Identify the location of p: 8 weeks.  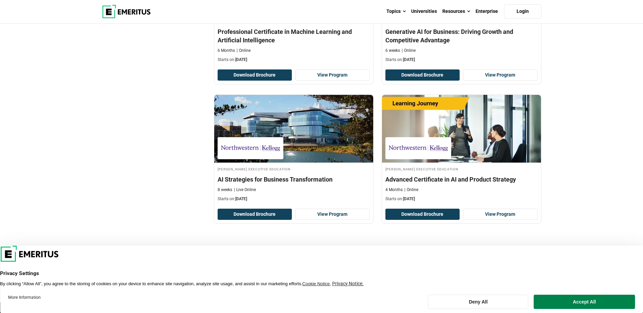
(225, 190).